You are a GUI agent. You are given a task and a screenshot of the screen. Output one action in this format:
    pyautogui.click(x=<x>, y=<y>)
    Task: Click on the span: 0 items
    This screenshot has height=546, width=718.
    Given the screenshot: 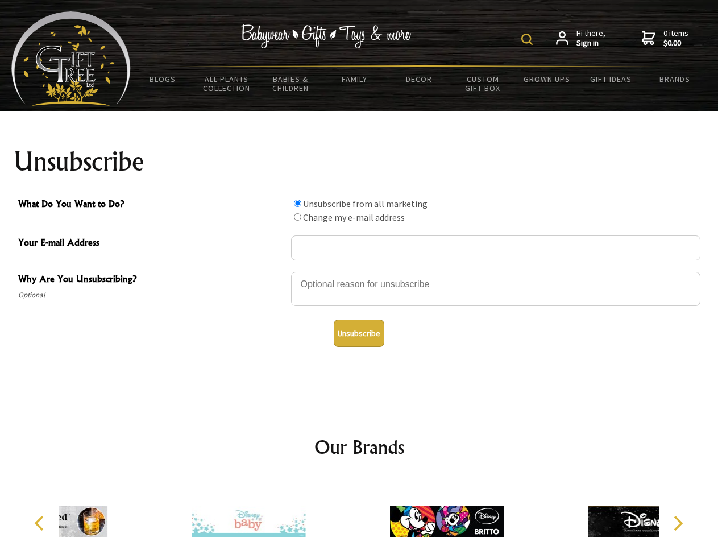 What is the action you would take?
    pyautogui.click(x=676, y=38)
    